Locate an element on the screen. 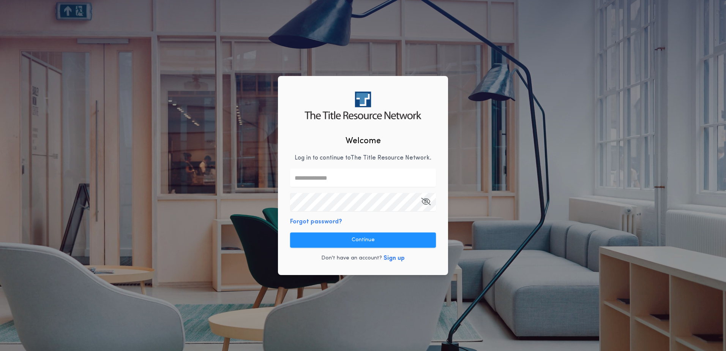 Image resolution: width=726 pixels, height=351 pixels. p: Don't have an account? is located at coordinates (352, 258).